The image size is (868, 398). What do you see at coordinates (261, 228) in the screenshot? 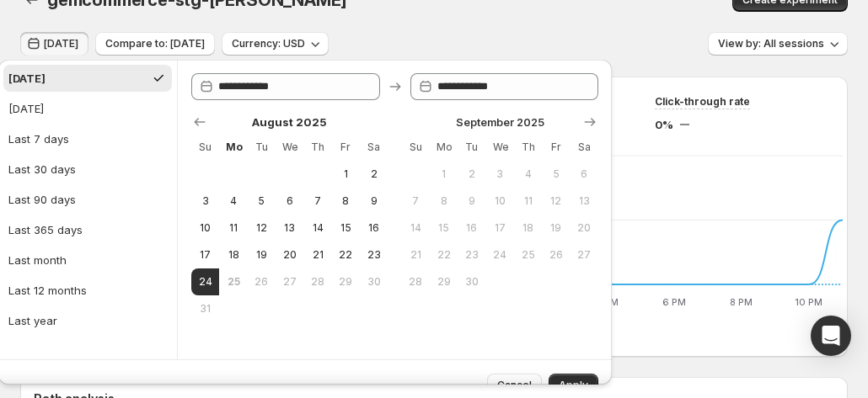
I see `button: Tuesday August 12 2025` at bounding box center [261, 228].